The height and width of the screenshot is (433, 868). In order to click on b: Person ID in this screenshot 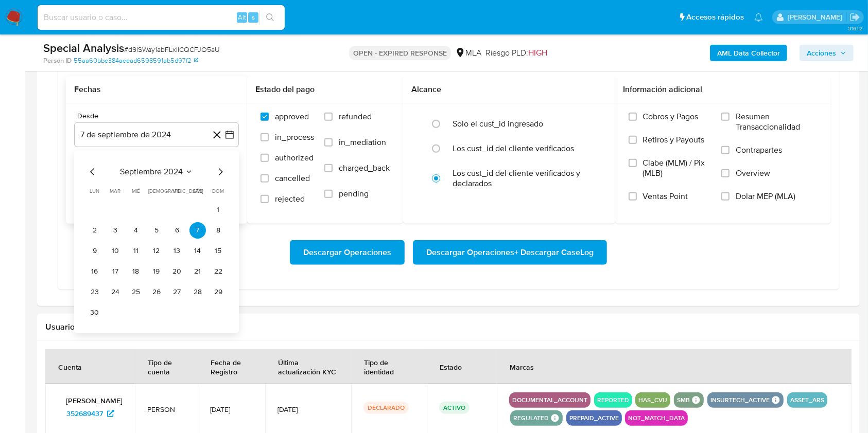, I will do `click(57, 61)`.